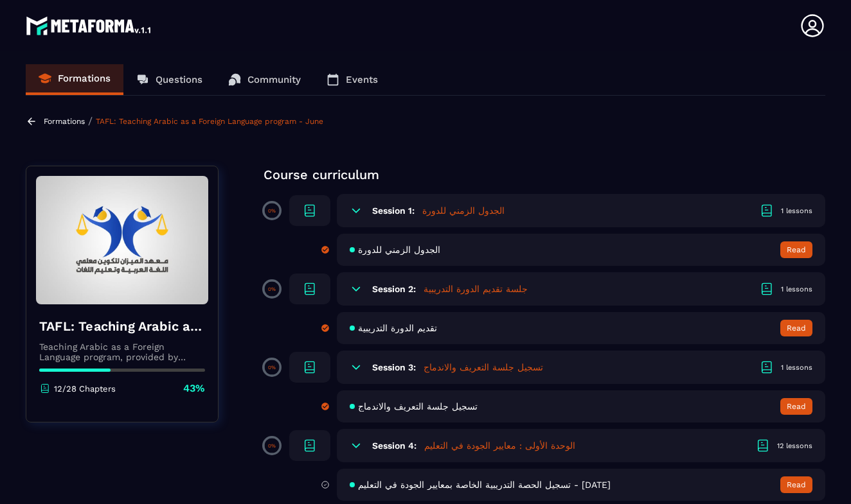 This screenshot has width=851, height=504. Describe the element at coordinates (393, 211) in the screenshot. I see `h6: Session 1:` at that location.